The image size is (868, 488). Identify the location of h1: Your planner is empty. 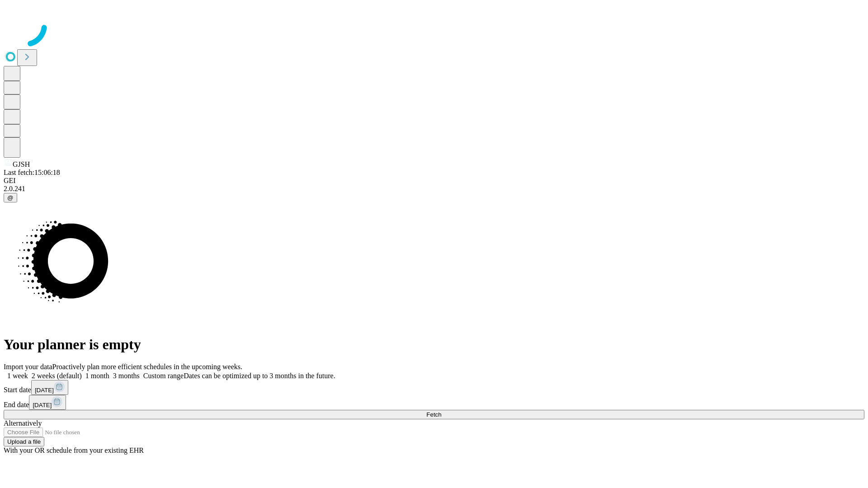
(434, 344).